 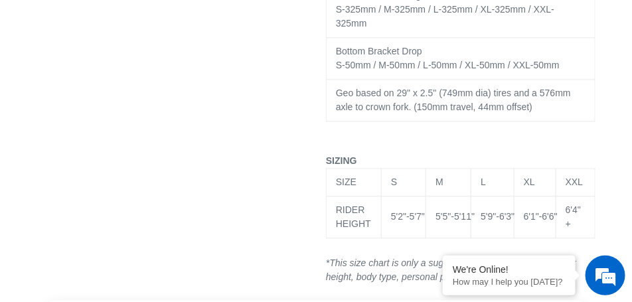 I want to click on div: 5'2"-5'7", so click(x=403, y=216).